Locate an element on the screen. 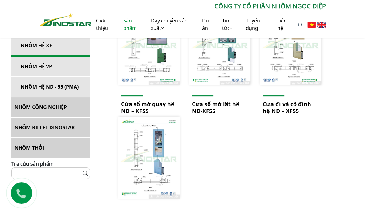 The width and height of the screenshot is (365, 209). a: Cửa đi và cố định hệ ND – XF55 is located at coordinates (287, 107).